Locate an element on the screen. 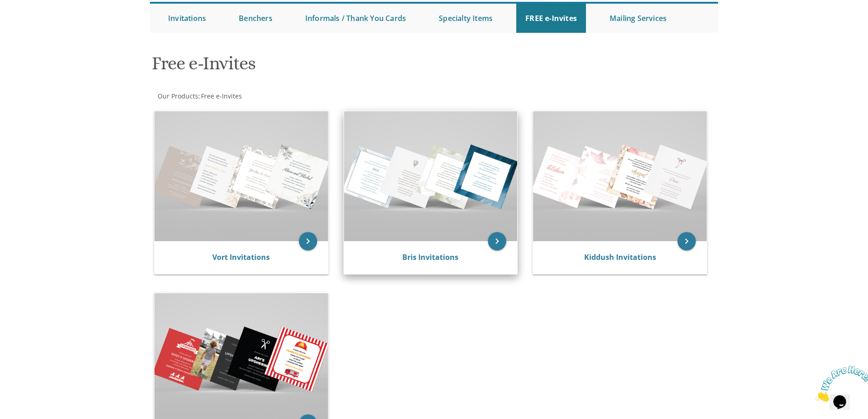 The image size is (868, 419). img: Vort Invitations is located at coordinates (241, 176).